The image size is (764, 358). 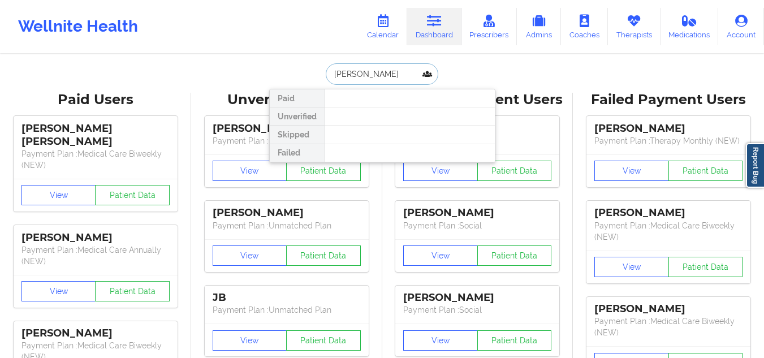 I want to click on a: Account, so click(x=741, y=27).